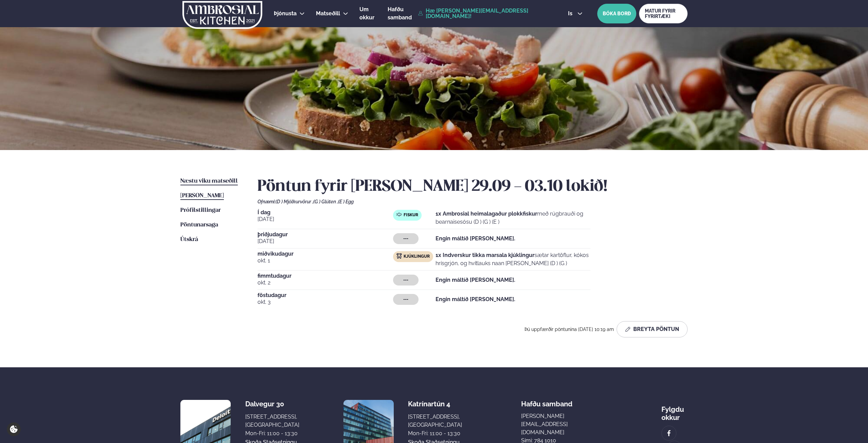  I want to click on a: MATUR FYRIR FYRIRTÆKI, so click(663, 14).